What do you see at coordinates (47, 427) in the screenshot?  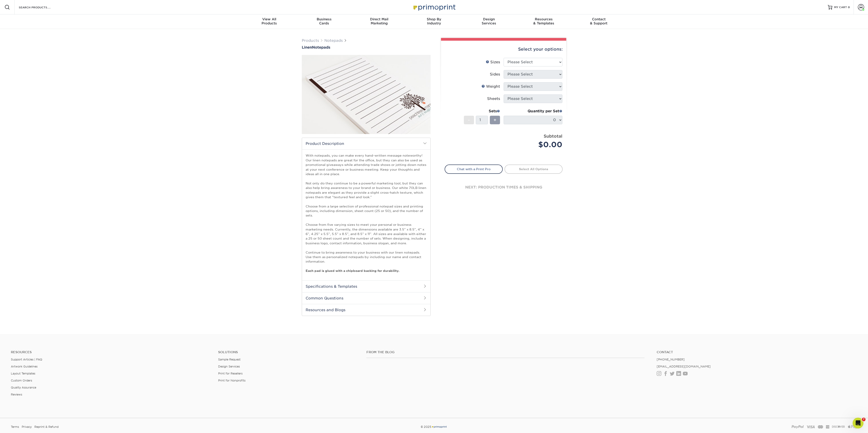 I see `a: Reprint & Refund` at bounding box center [47, 427].